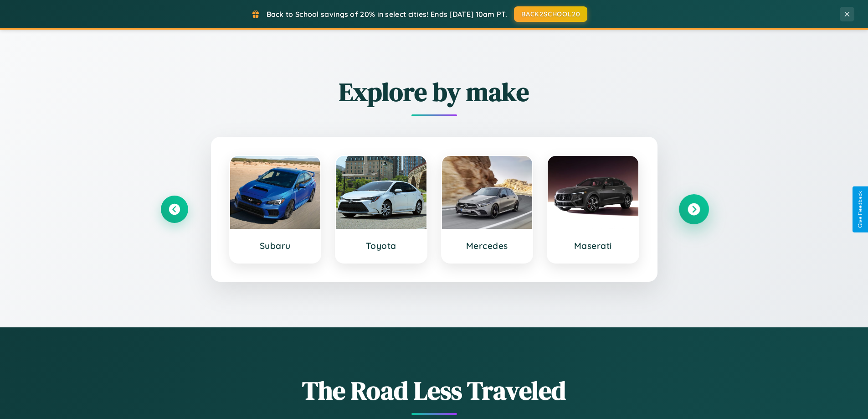 The width and height of the screenshot is (868, 419). What do you see at coordinates (275, 246) in the screenshot?
I see `h3: Subaru` at bounding box center [275, 246].